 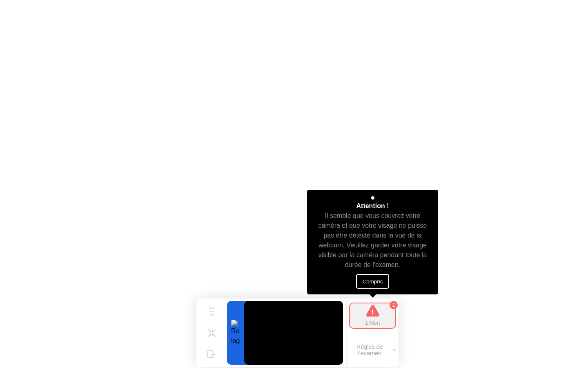 I want to click on div: 1 Alert, so click(x=373, y=323).